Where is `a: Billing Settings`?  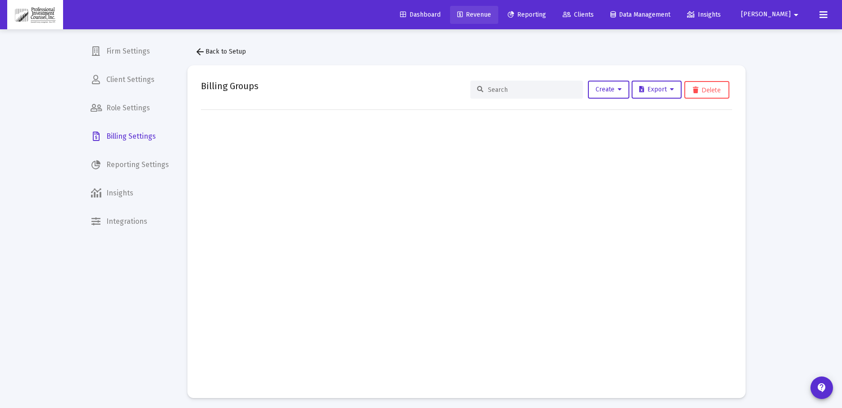
a: Billing Settings is located at coordinates (130, 136).